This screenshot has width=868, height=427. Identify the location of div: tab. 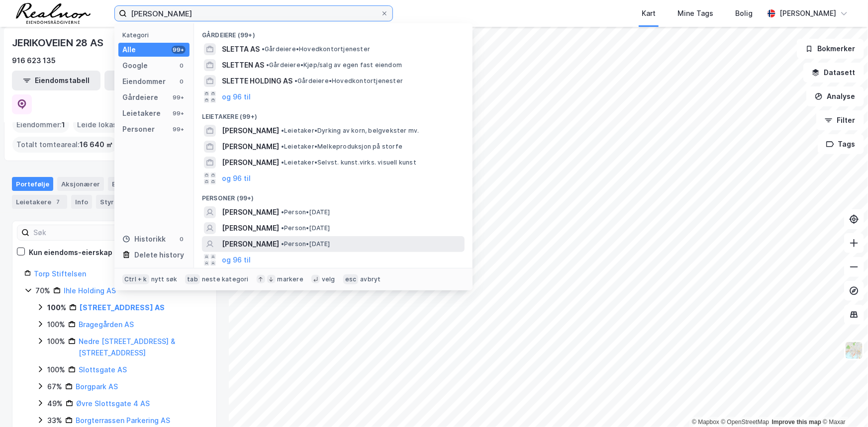
(192, 280).